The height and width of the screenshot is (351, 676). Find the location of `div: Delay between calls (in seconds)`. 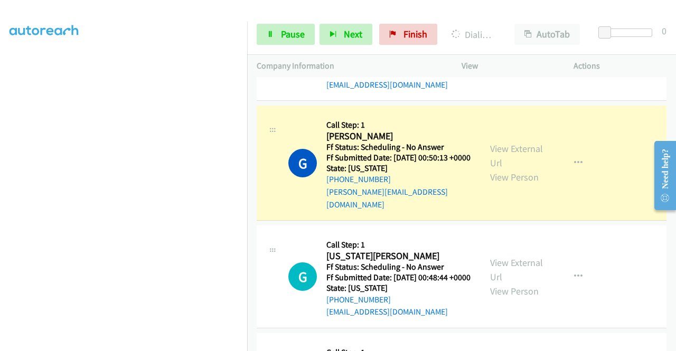

div: Delay between calls (in seconds) is located at coordinates (628, 33).